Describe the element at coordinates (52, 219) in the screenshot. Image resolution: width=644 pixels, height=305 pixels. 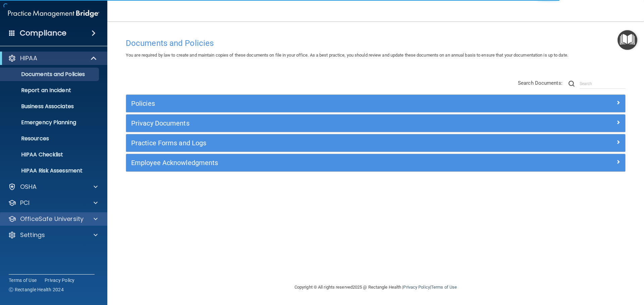
I see `a: OfficeSafe University` at that location.